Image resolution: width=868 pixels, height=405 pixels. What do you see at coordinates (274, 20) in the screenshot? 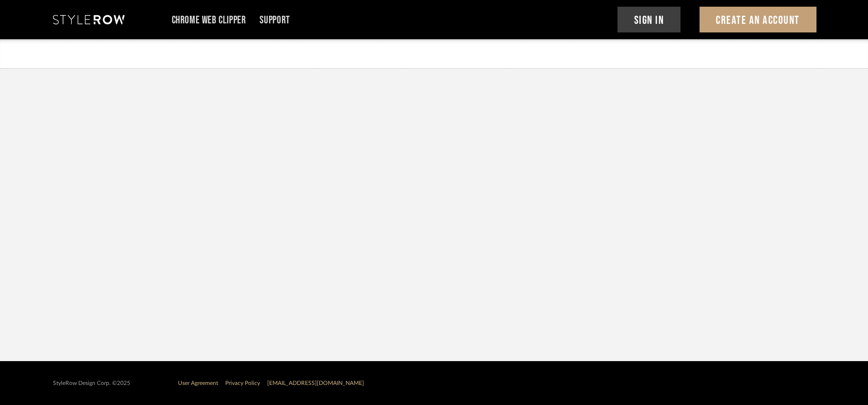
I see `a: Support` at bounding box center [274, 20].